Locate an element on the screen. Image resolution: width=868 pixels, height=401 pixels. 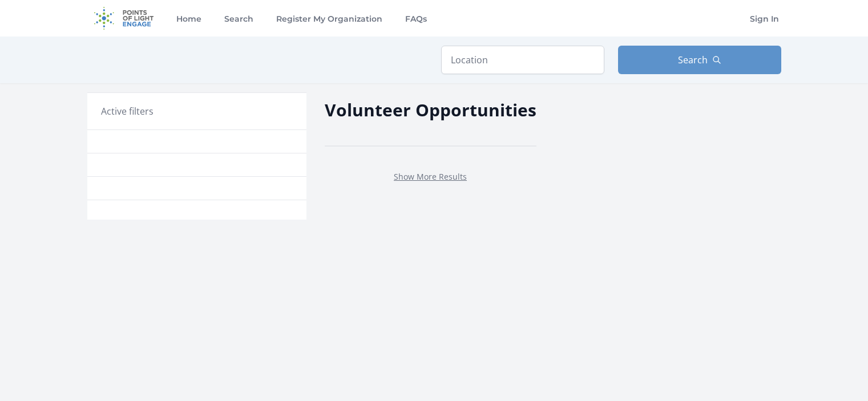
button: Search is located at coordinates (700, 60).